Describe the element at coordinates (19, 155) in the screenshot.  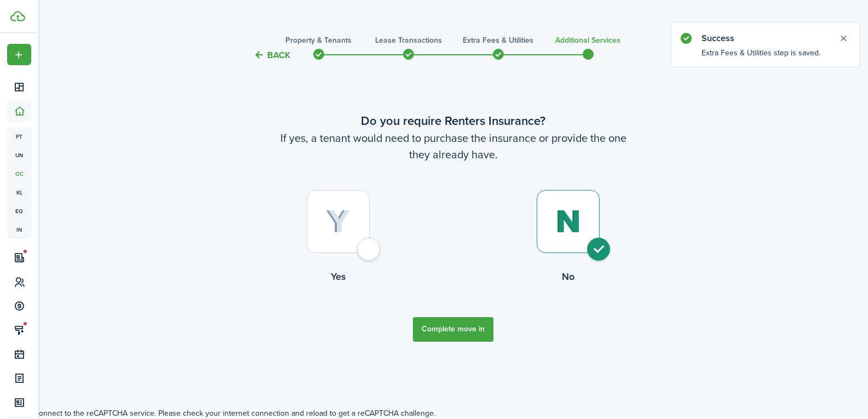
I see `span: un` at that location.